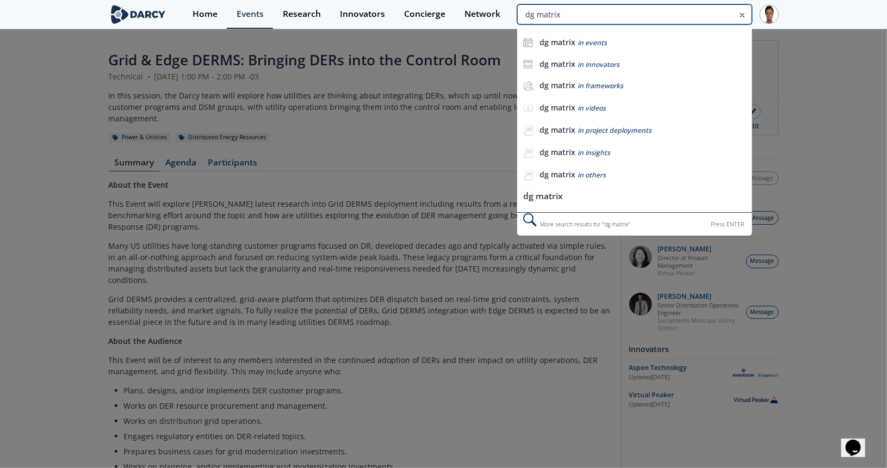  What do you see at coordinates (592, 42) in the screenshot?
I see `span: in events` at bounding box center [592, 42].